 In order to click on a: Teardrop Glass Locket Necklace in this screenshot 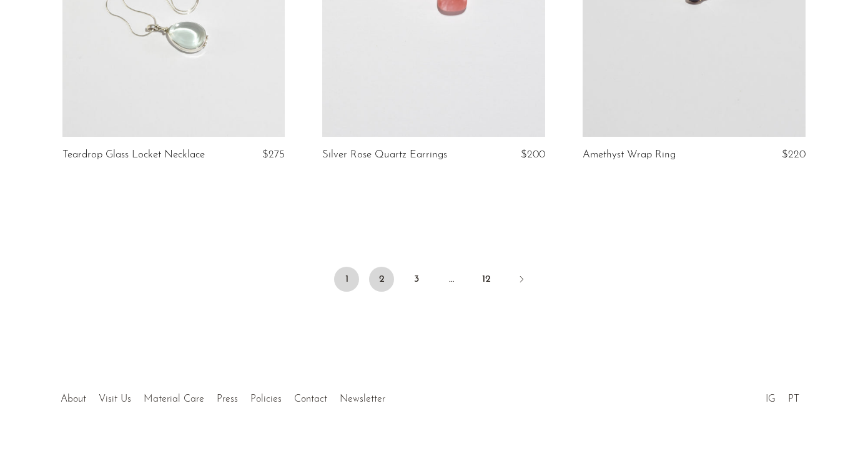, I will do `click(133, 155)`.